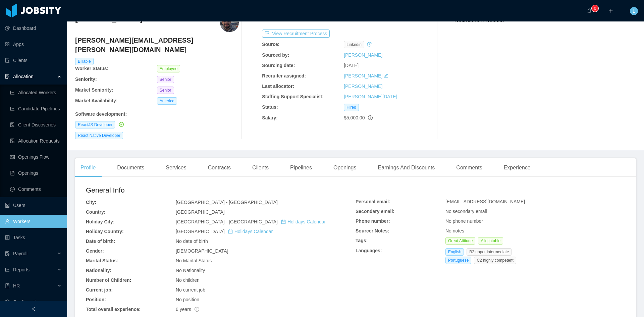 Image resolution: width=644 pixels, height=317 pixels. I want to click on b: Status:, so click(269, 107).